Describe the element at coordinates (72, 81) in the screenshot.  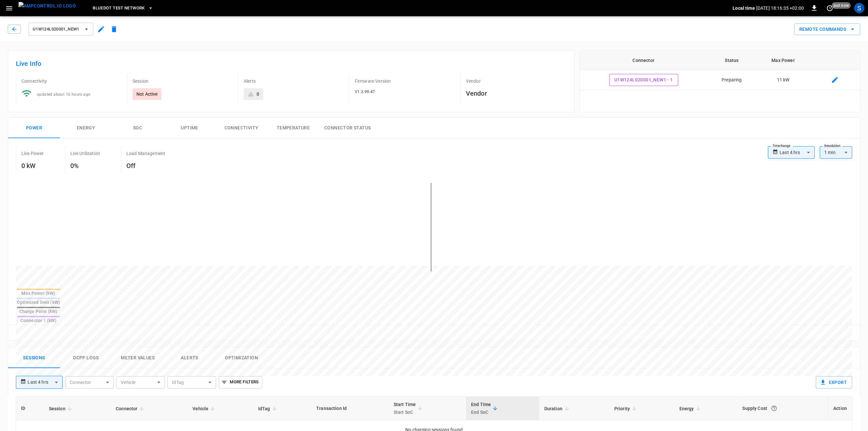
I see `p: Connectivity` at that location.